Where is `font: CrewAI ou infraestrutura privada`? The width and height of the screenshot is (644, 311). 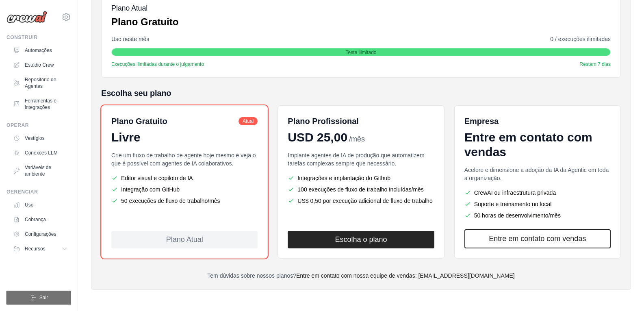 font: CrewAI ou infraestrutura privada is located at coordinates (515, 193).